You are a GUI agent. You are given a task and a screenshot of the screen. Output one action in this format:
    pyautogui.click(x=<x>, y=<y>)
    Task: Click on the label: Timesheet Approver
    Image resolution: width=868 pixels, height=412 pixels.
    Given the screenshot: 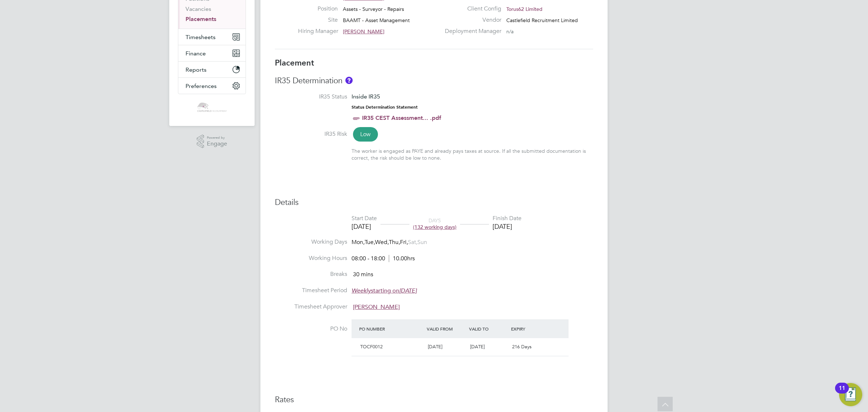 What is the action you would take?
    pyautogui.click(x=311, y=306)
    